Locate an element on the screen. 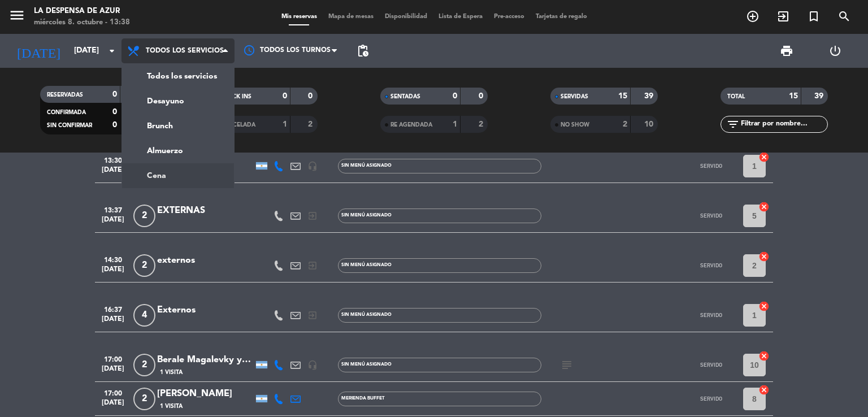  span: TOTAL is located at coordinates (736, 97).